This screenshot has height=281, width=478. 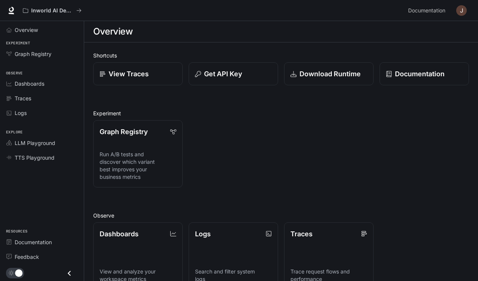 I want to click on p: Run A/B tests and discover which variant best improves your business metrics, so click(x=138, y=166).